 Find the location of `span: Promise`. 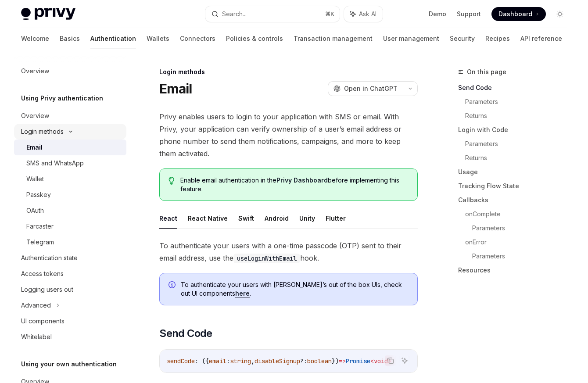

span: Promise is located at coordinates (358, 361).